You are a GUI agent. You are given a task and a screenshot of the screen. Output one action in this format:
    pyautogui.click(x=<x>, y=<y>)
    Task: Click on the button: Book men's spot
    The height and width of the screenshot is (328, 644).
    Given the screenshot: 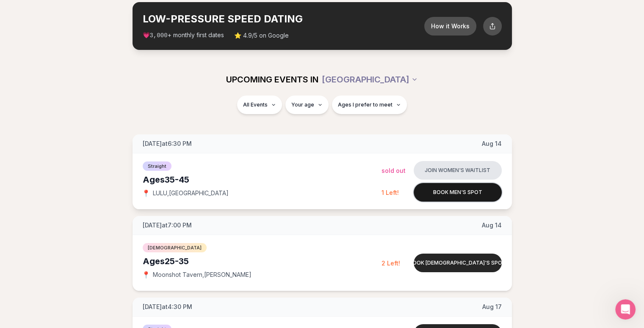 What is the action you would take?
    pyautogui.click(x=458, y=193)
    